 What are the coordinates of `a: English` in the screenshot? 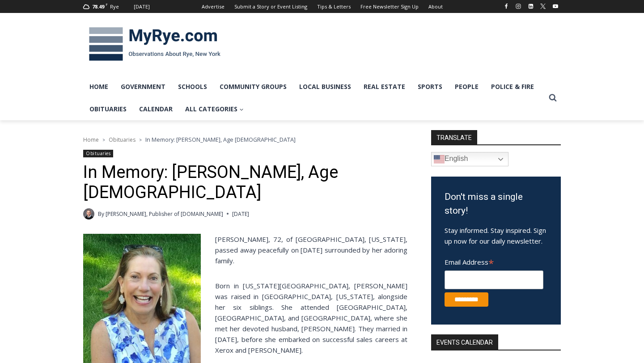 It's located at (470, 159).